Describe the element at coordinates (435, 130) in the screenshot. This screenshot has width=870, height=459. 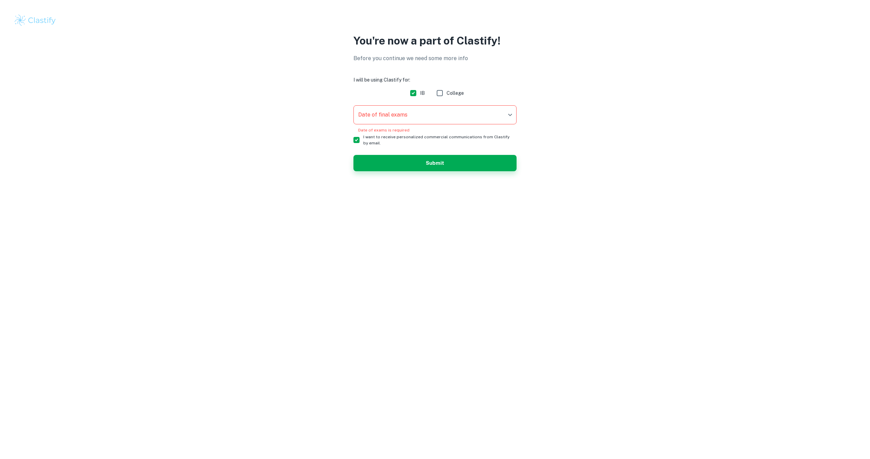
I see `p: Date of exams is required` at that location.